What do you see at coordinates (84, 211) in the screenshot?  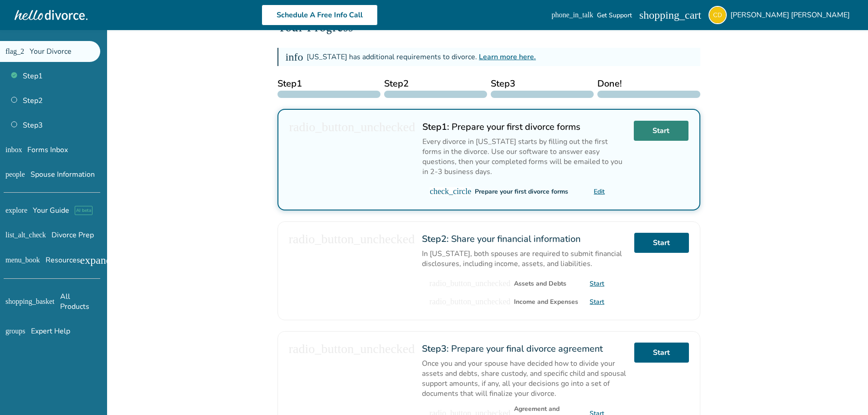 I see `span: AI beta` at bounding box center [84, 211].